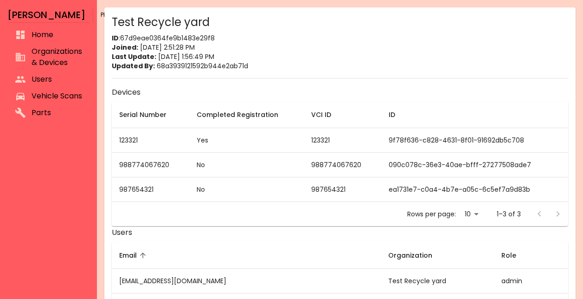  I want to click on td: 090c078c-36e3-40ae-bfff-27277508ade7, so click(474, 165).